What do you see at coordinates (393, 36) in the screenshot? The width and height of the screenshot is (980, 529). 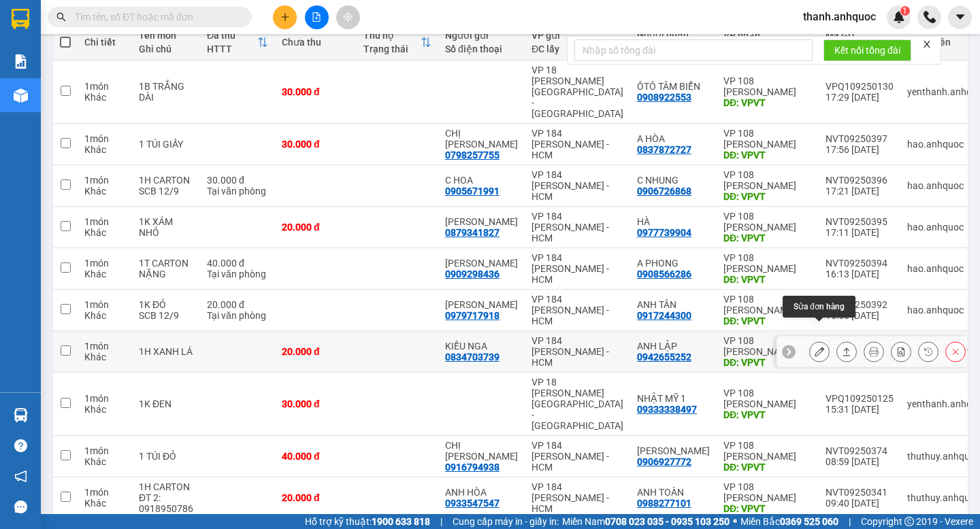 I see `div: Thu hộ` at bounding box center [393, 36].